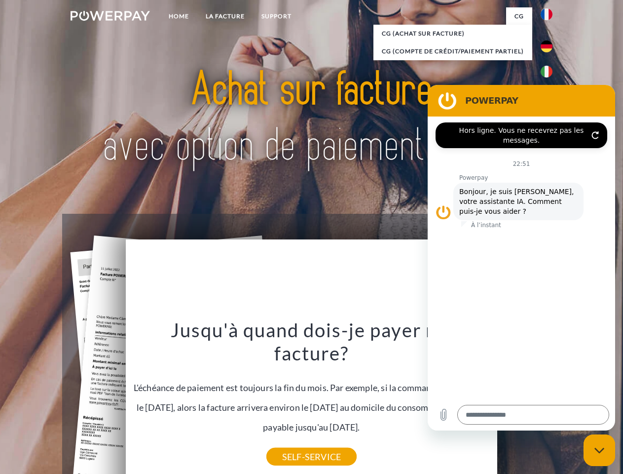 This screenshot has width=623, height=474. I want to click on p: Powerpay, so click(110, 93).